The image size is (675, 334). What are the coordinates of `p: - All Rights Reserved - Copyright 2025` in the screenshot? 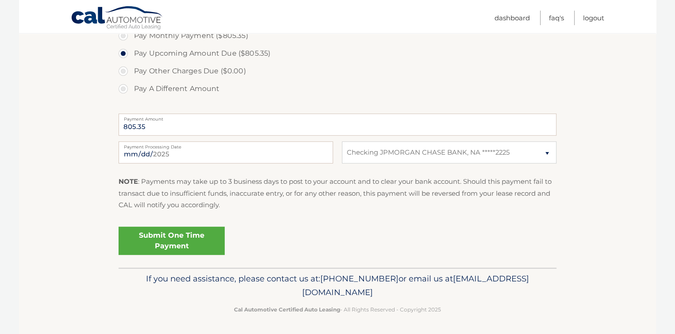 It's located at (337, 309).